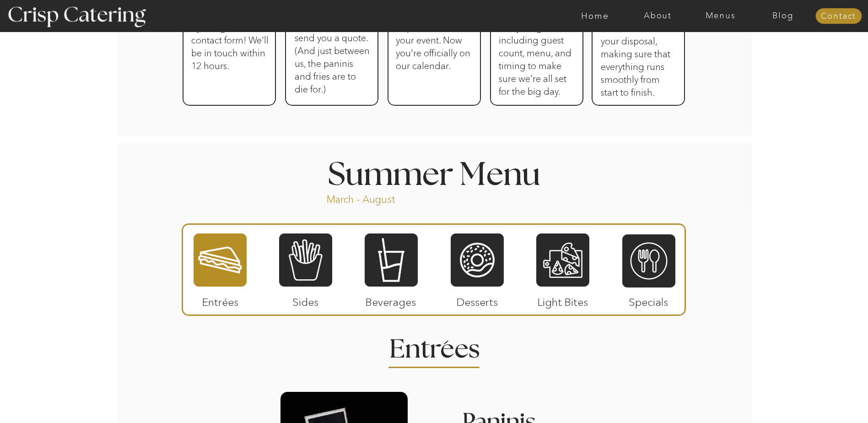  I want to click on p: Sides, so click(305, 300).